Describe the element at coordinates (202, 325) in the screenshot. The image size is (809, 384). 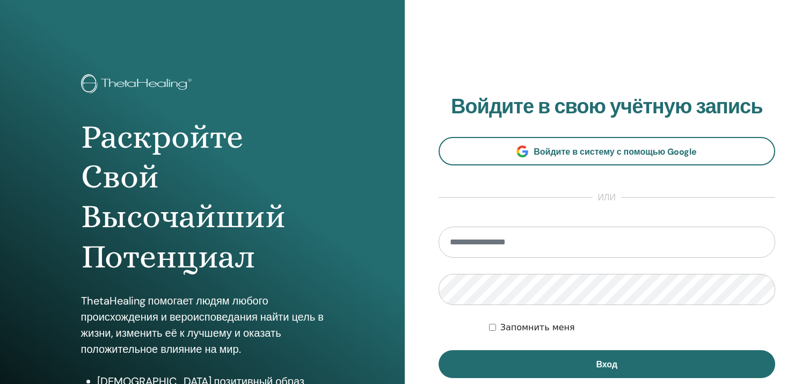
I see `ya-tr-span: ThetaHealing помогает людям любого происхождения и вероисповедания найти цель в жизни, изменить е...` at that location.